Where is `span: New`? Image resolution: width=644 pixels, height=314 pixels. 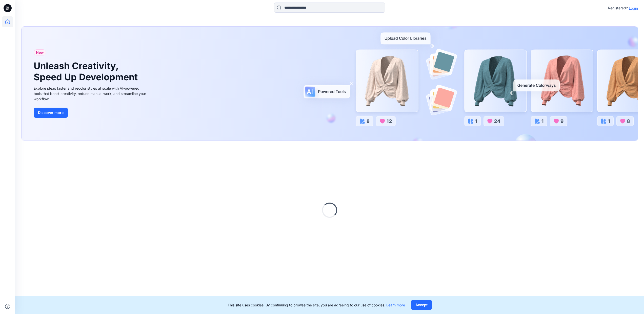 span: New is located at coordinates (40, 53).